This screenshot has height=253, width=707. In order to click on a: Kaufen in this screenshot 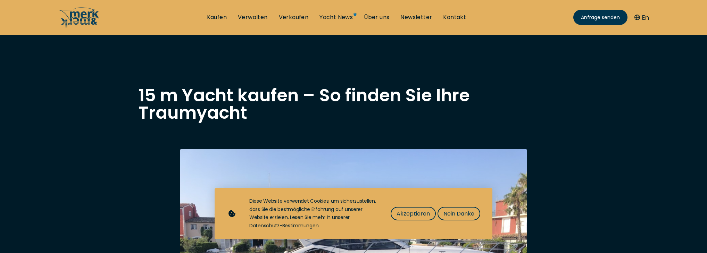, I will do `click(217, 17)`.